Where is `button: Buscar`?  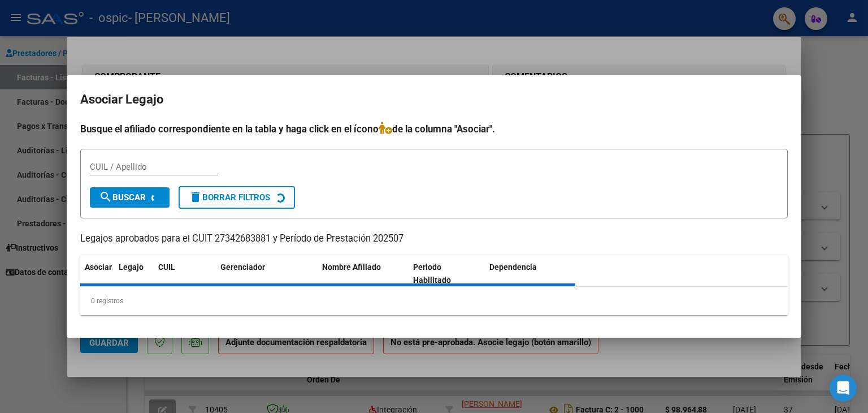
button: Buscar is located at coordinates (129, 197).